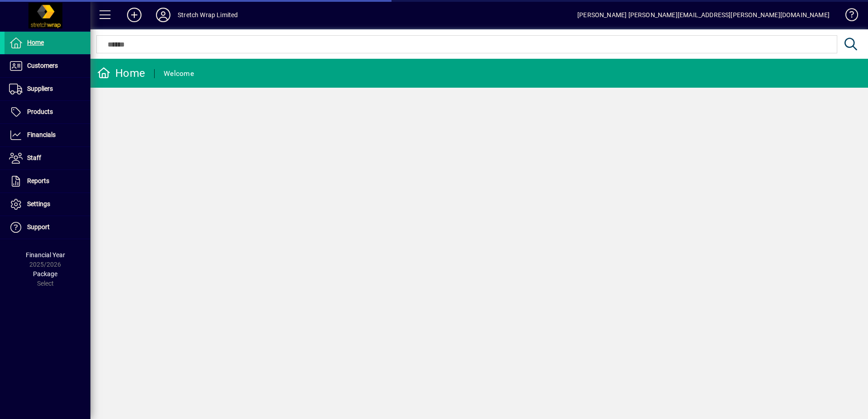  What do you see at coordinates (35, 42) in the screenshot?
I see `span: Home` at bounding box center [35, 42].